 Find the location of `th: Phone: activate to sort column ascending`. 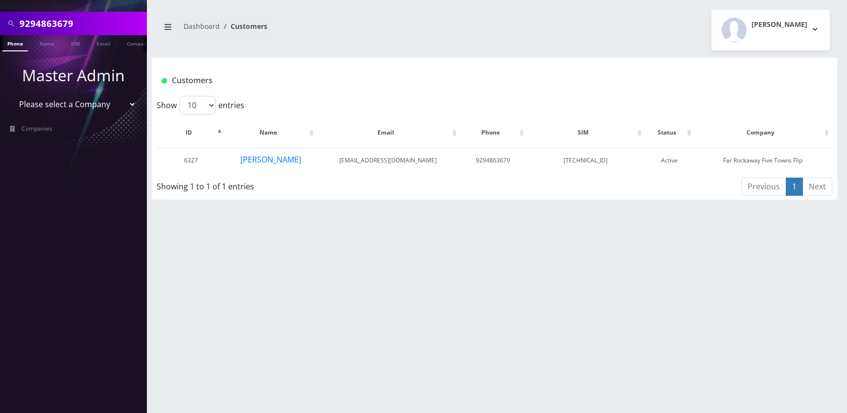

th: Phone: activate to sort column ascending is located at coordinates (493, 133).